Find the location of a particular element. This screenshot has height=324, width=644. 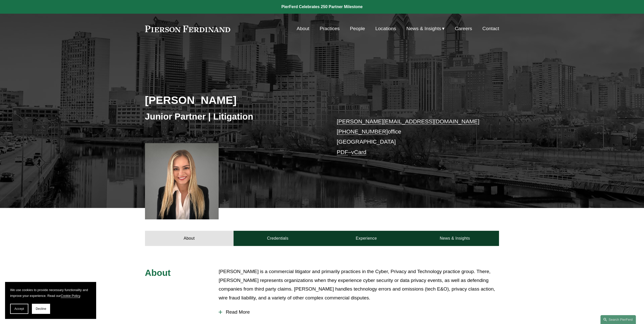

button: Decline is located at coordinates (41, 309).